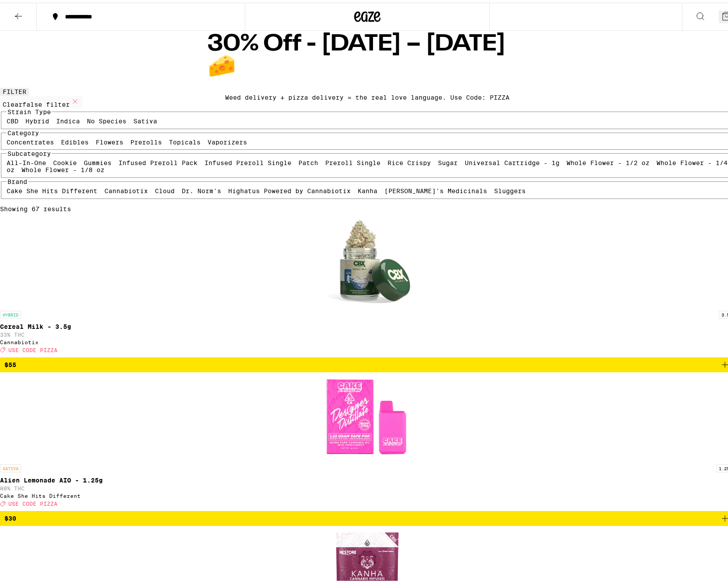  What do you see at coordinates (353, 160) in the screenshot?
I see `label: Preroll Single` at bounding box center [353, 160].